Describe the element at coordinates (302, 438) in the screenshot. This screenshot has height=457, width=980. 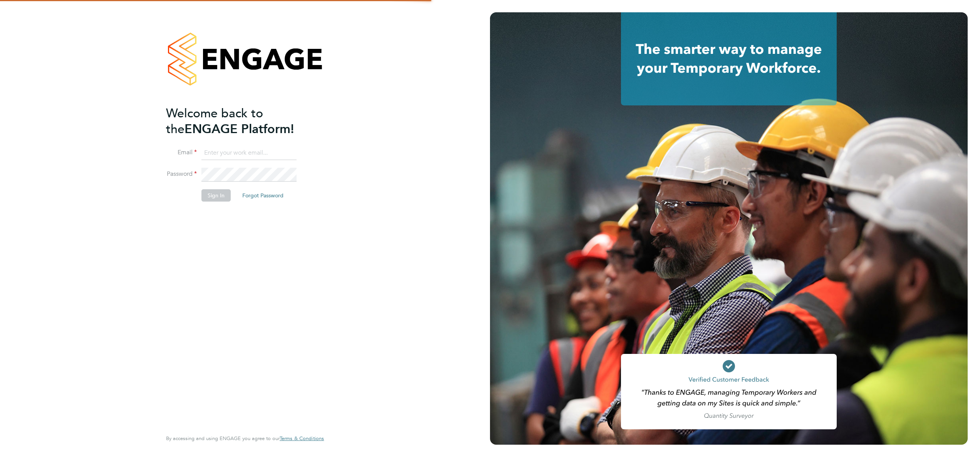
I see `span: Terms & Conditions` at that location.